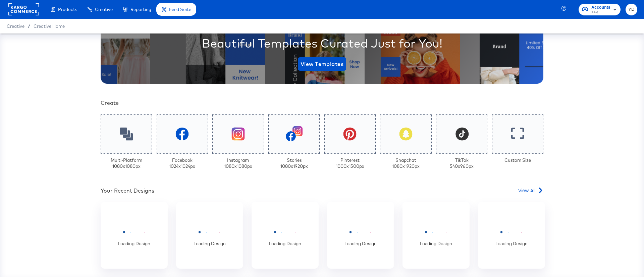 The image size is (644, 277). I want to click on span: Accounts, so click(601, 7).